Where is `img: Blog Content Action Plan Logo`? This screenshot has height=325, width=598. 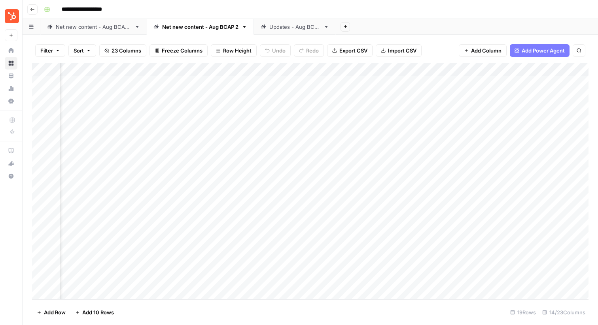 img: Blog Content Action Plan Logo is located at coordinates (12, 16).